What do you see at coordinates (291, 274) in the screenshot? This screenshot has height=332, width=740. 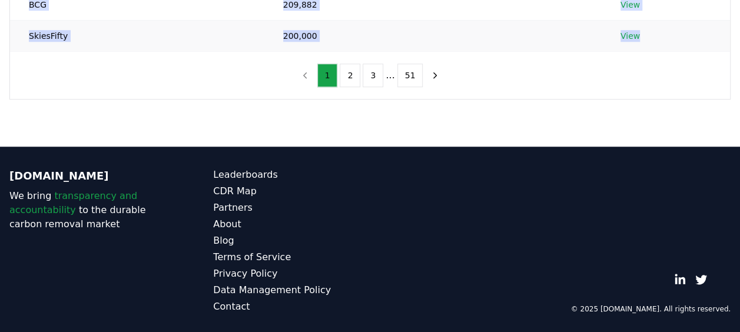 I see `a: Privacy Policy` at bounding box center [291, 274].